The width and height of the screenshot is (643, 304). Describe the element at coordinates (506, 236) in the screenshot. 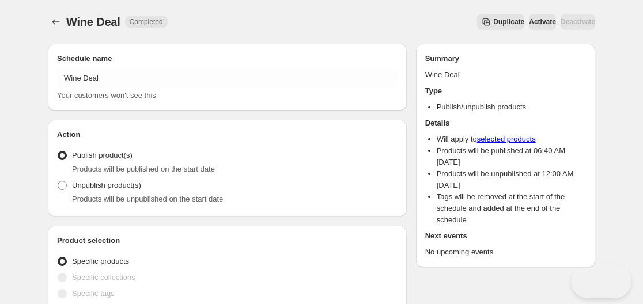

I see `h2: Next events` at that location.